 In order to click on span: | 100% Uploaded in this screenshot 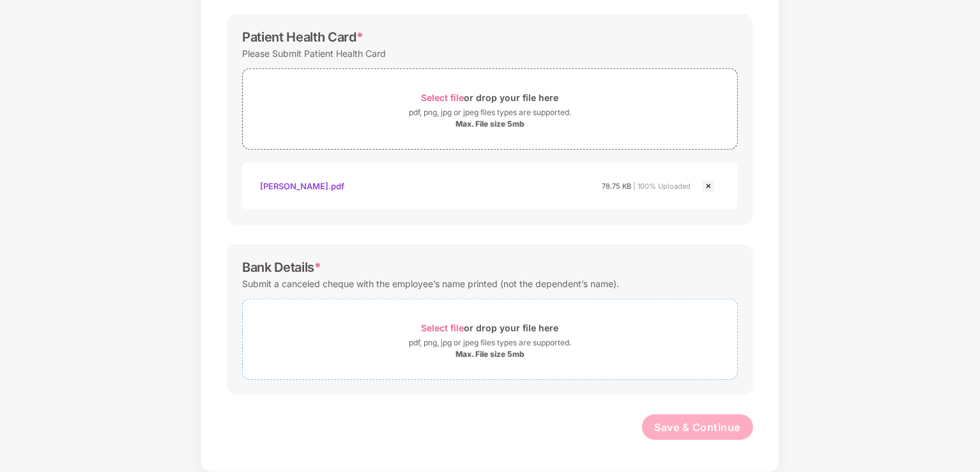, I will do `click(662, 186)`.